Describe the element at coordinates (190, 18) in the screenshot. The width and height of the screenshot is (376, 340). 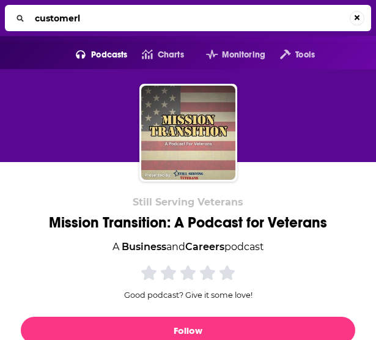
I see `input: Search...` at that location.